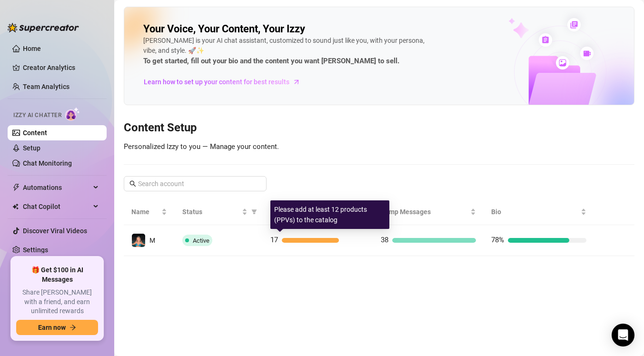 Image resolution: width=644 pixels, height=356 pixels. I want to click on img: M, so click(139, 240).